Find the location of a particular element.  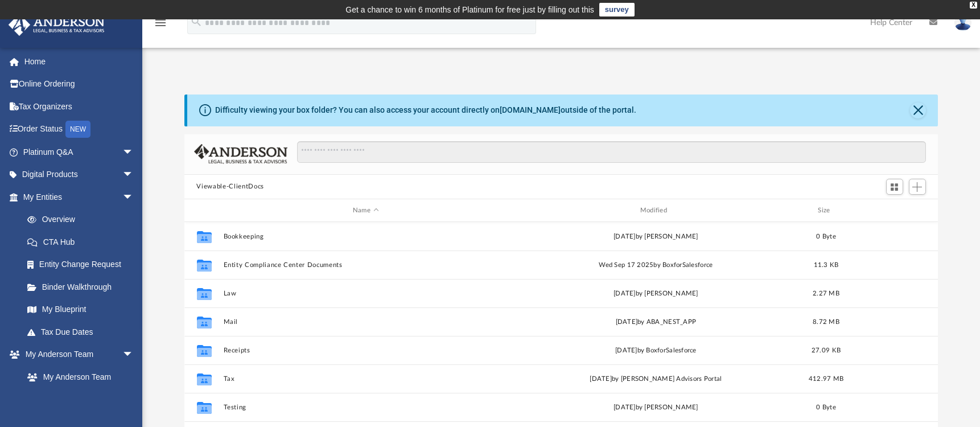

button: Viewable-ClientDocs is located at coordinates (229, 187).